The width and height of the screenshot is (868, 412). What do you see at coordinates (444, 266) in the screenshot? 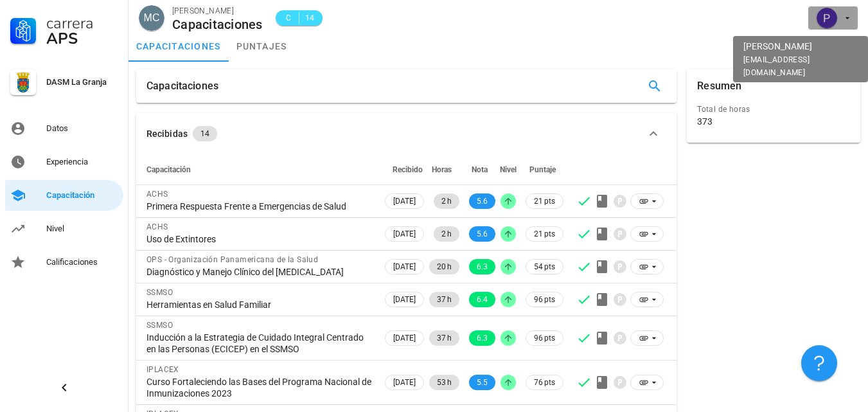
I see `span: 20 h` at bounding box center [444, 266].